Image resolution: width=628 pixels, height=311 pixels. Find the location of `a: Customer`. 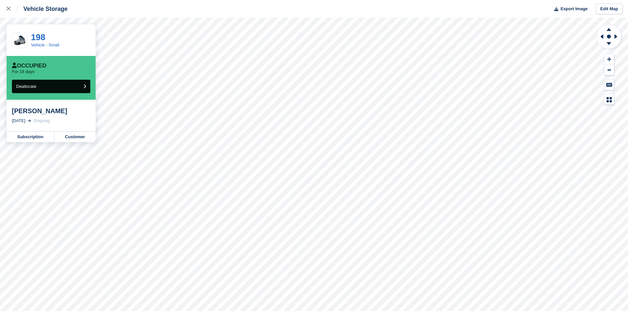

a: Customer is located at coordinates (75, 137).